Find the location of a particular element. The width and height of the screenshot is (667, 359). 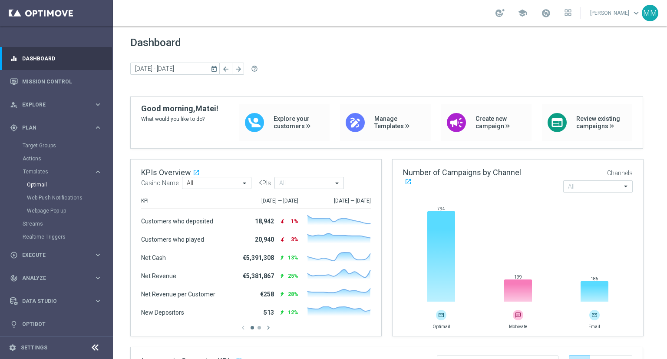

i: lightbulb is located at coordinates (14, 324).